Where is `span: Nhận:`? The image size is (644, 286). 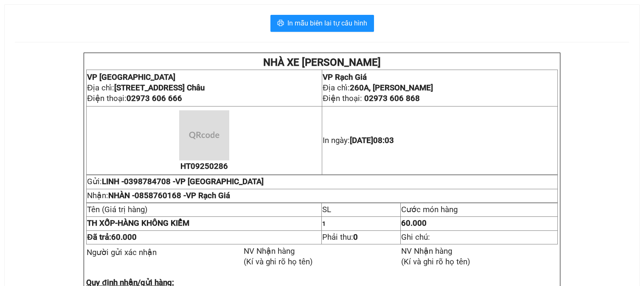 span: Nhận: is located at coordinates (158, 196).